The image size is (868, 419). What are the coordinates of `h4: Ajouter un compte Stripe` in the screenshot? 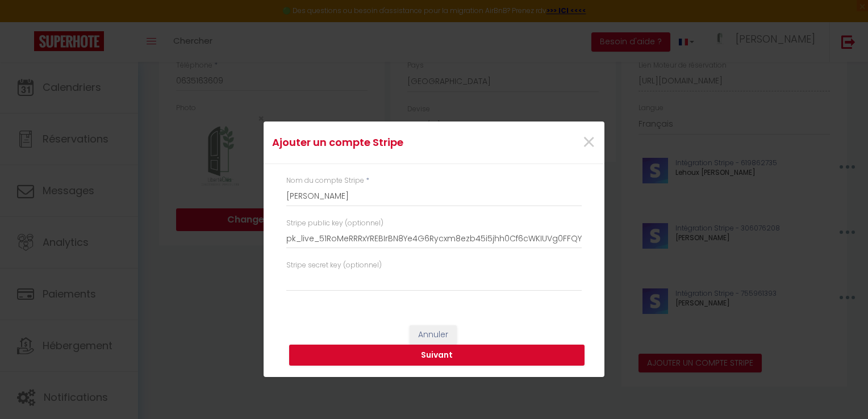 It's located at (377, 143).